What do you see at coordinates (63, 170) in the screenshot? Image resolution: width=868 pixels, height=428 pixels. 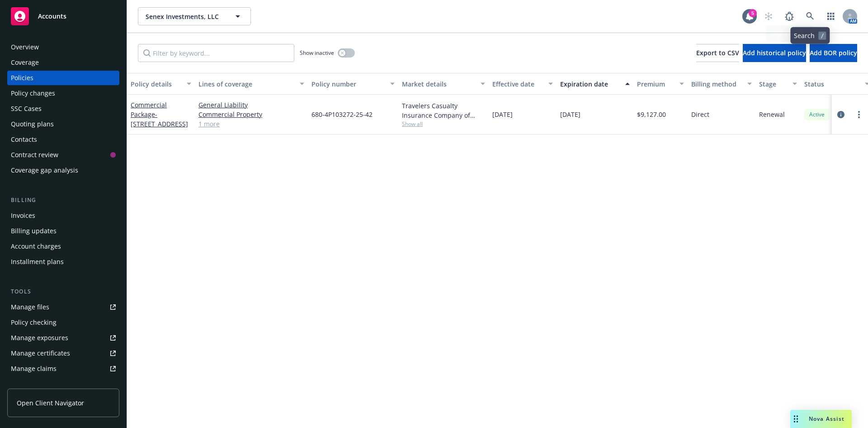 I see `a: Coverage gap analysis` at bounding box center [63, 170].